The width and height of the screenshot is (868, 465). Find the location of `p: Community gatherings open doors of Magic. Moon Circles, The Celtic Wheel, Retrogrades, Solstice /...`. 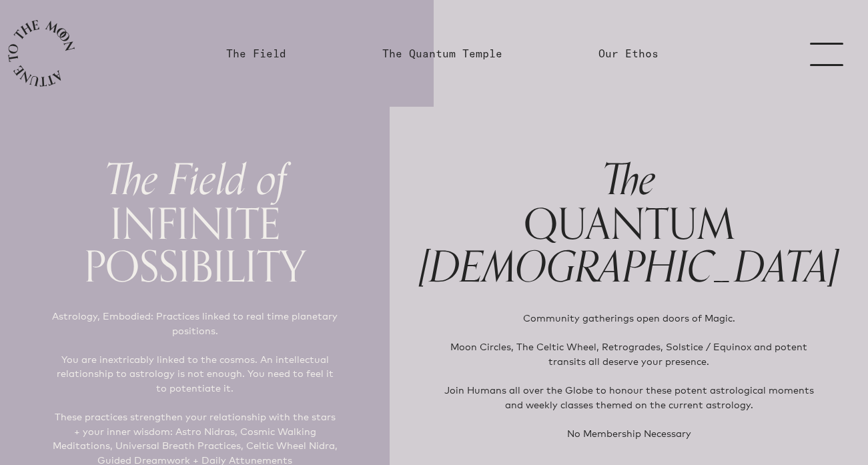

p: Community gatherings open doors of Magic. Moon Circles, The Celtic Wheel, Retrogrades, Solstice /... is located at coordinates (628, 376).